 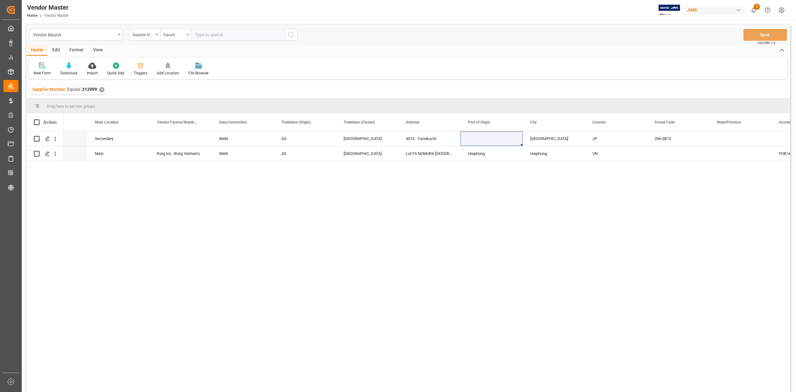 I want to click on a: Home, so click(x=32, y=16).